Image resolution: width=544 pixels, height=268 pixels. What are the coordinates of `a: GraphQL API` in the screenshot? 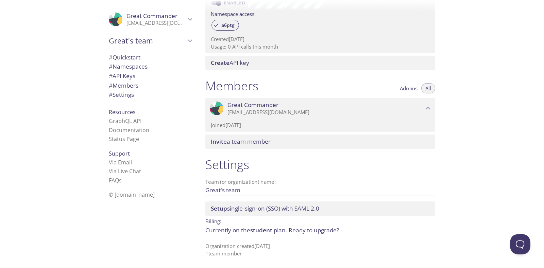 It's located at (125, 121).